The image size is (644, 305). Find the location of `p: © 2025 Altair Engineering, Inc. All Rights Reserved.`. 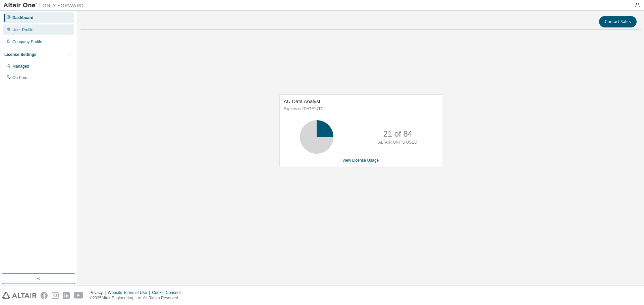

p: © 2025 Altair Engineering, Inc. All Rights Reserved. is located at coordinates (137, 298).